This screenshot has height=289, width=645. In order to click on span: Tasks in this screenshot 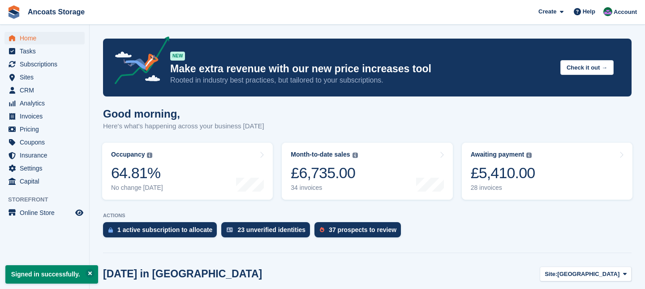, I will do `click(47, 51)`.